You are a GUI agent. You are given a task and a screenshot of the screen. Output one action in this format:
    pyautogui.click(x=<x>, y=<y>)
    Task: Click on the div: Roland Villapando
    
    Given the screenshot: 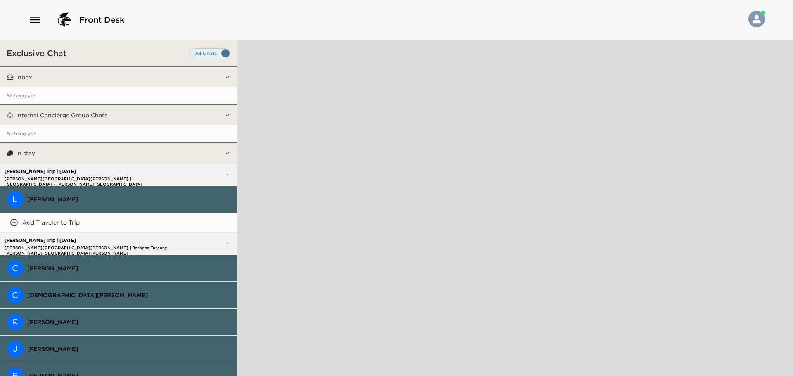 What is the action you would take?
    pyautogui.click(x=15, y=322)
    